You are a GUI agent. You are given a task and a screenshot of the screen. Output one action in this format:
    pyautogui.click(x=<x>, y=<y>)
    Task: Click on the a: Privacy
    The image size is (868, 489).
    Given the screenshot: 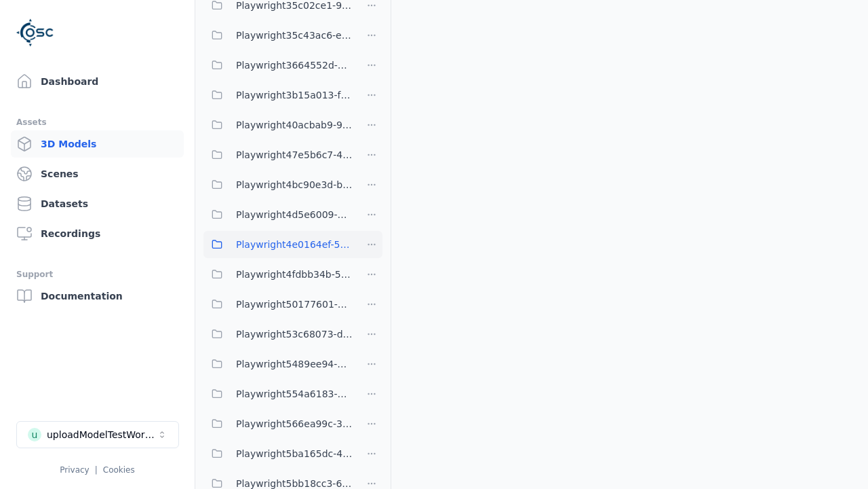 What is the action you would take?
    pyautogui.click(x=74, y=470)
    